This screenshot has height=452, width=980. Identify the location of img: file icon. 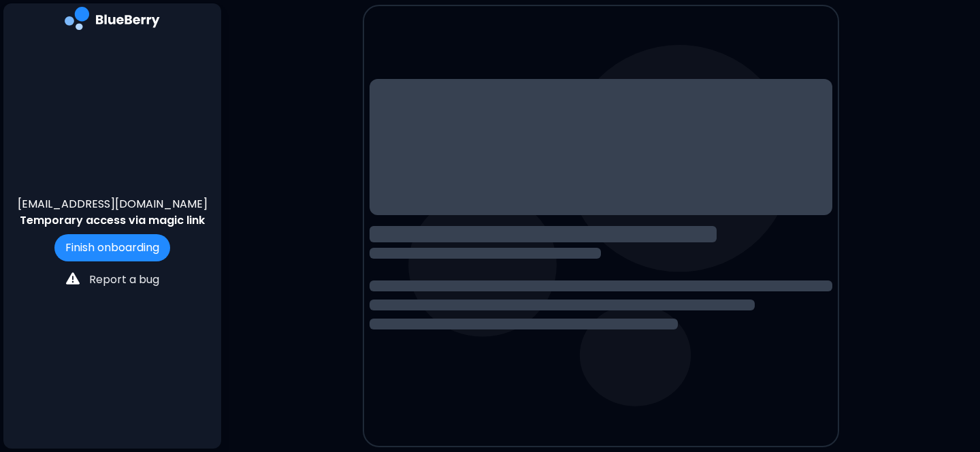
(73, 278).